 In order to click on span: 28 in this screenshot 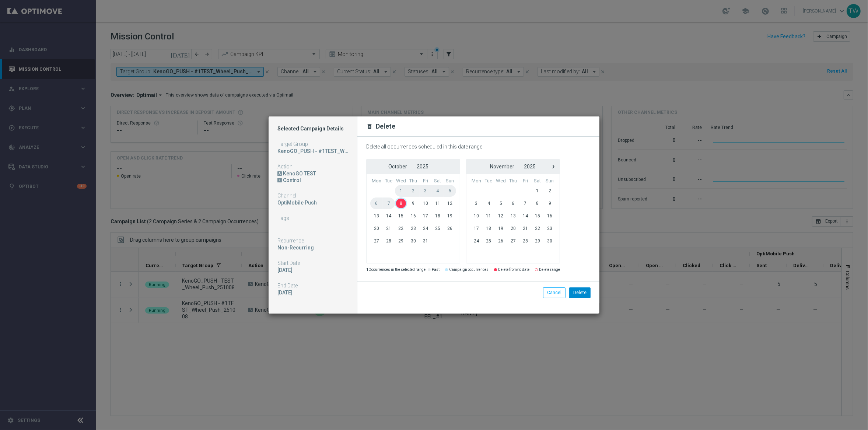, I will do `click(389, 241)`.